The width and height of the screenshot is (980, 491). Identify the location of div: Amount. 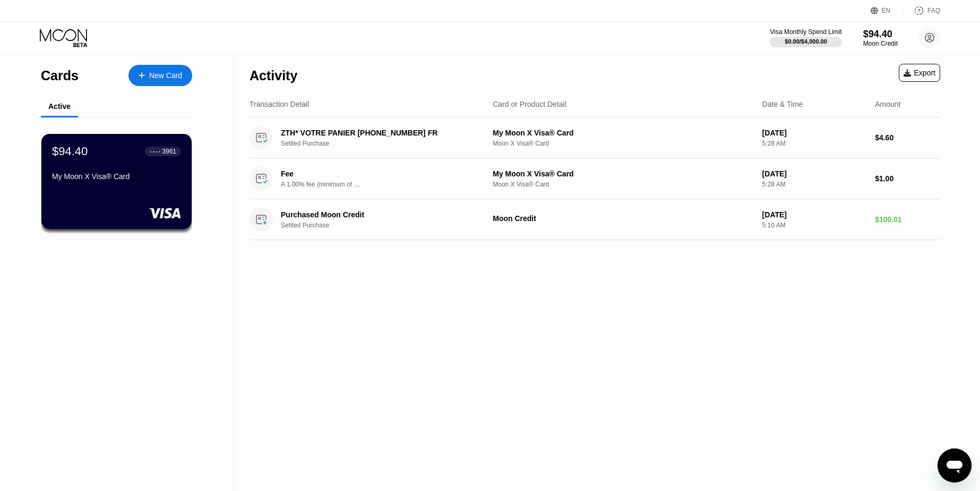
(887, 104).